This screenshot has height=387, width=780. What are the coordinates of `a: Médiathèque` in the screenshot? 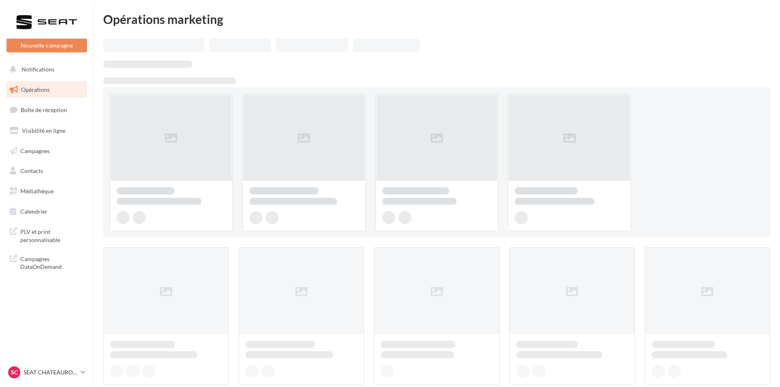 It's located at (47, 191).